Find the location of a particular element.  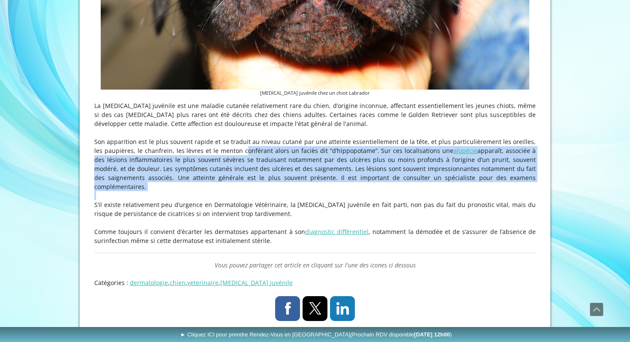

a: Défiler vers le haut is located at coordinates (596, 309).